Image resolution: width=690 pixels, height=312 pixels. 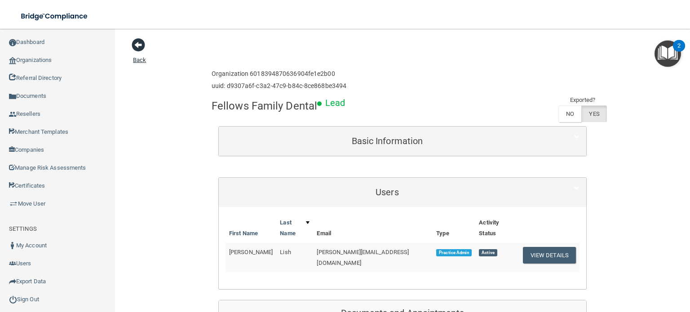 I want to click on span: Practice Admin, so click(x=454, y=253).